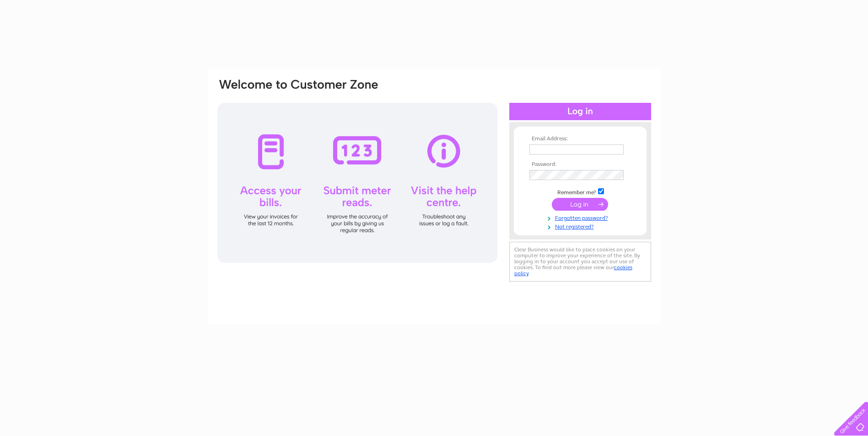  I want to click on th: Email Address:, so click(580, 139).